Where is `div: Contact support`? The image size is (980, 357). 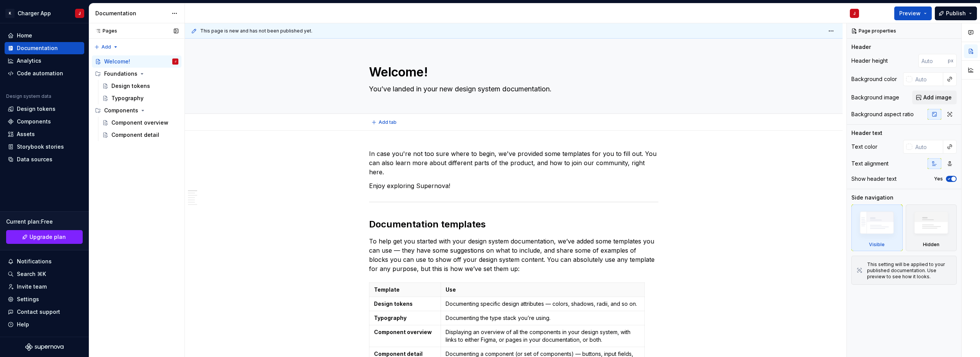
div: Contact support is located at coordinates (38, 312).